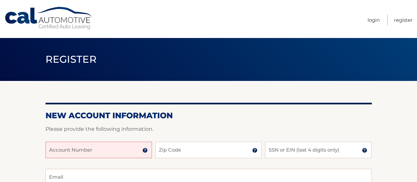  Describe the element at coordinates (99, 150) in the screenshot. I see `input: Account Number` at that location.